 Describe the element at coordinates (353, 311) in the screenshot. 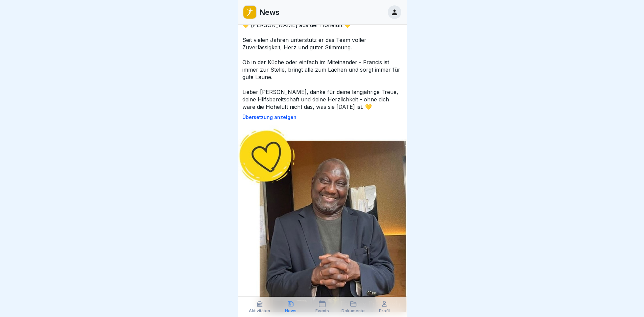

I see `p: Dokumente` at that location.